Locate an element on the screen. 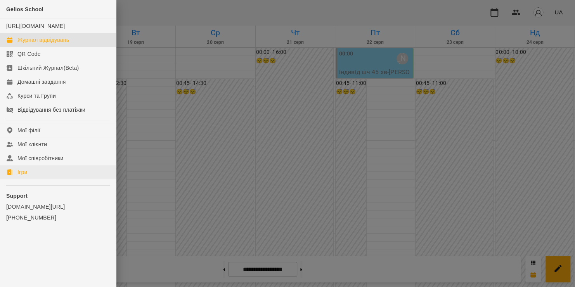 This screenshot has height=287, width=575. div: Мої співробітники is located at coordinates (40, 158).